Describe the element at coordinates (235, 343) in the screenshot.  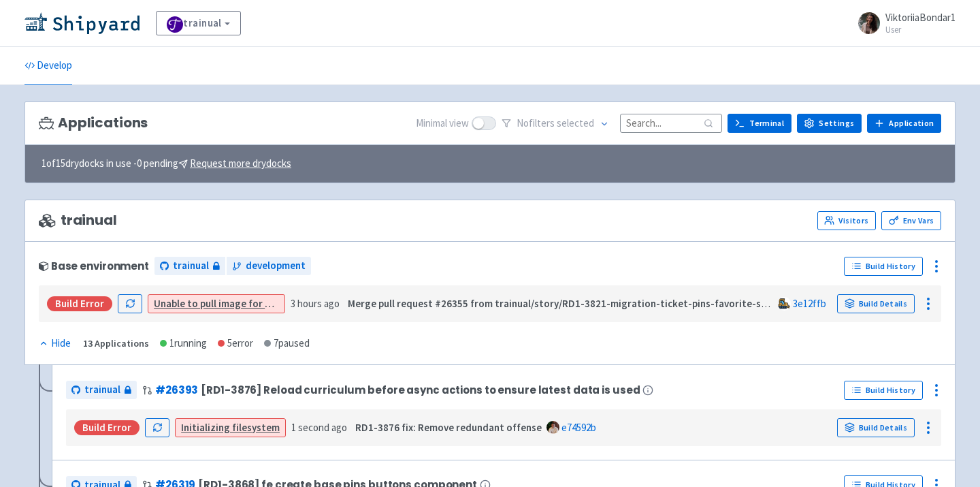
I see `div: 5 error` at that location.